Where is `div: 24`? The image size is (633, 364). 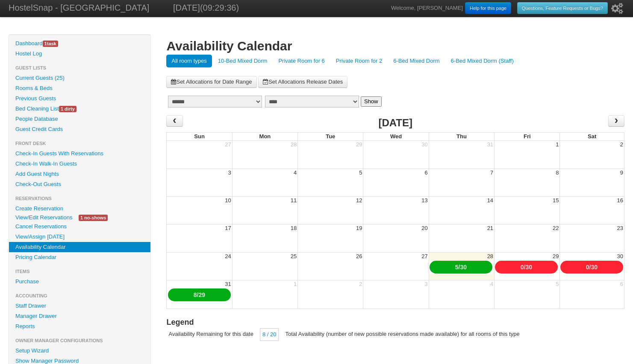 div: 24 is located at coordinates (228, 257).